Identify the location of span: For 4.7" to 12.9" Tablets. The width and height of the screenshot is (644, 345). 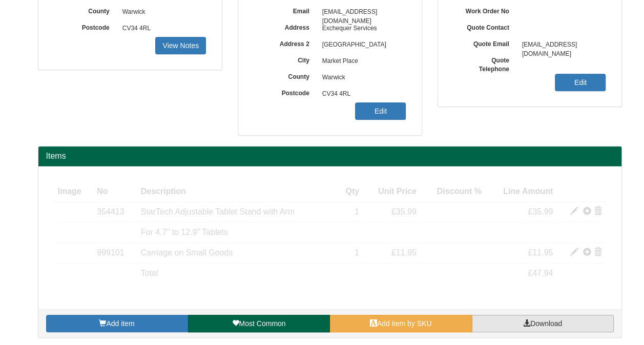
(185, 232).